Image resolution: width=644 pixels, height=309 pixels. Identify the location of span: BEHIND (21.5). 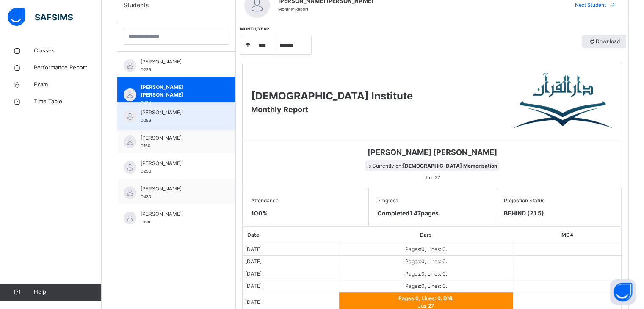
(558, 213).